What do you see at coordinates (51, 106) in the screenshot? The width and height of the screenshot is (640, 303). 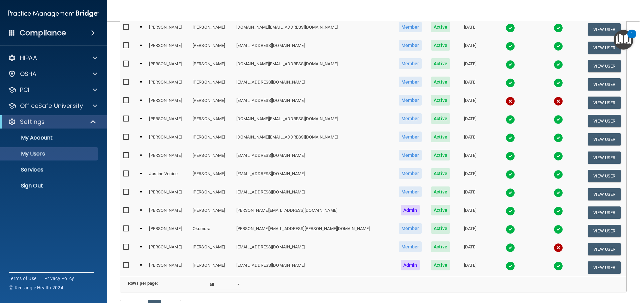 I see `p: OfficeSafe University` at bounding box center [51, 106].